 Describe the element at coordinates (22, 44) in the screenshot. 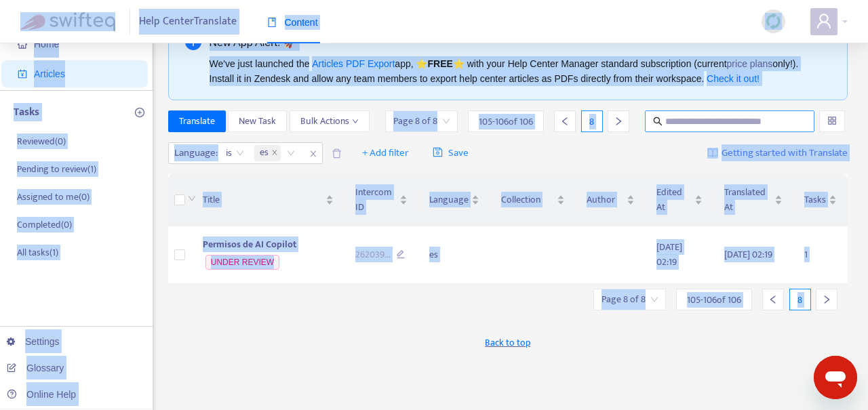

I see `span: home` at that location.